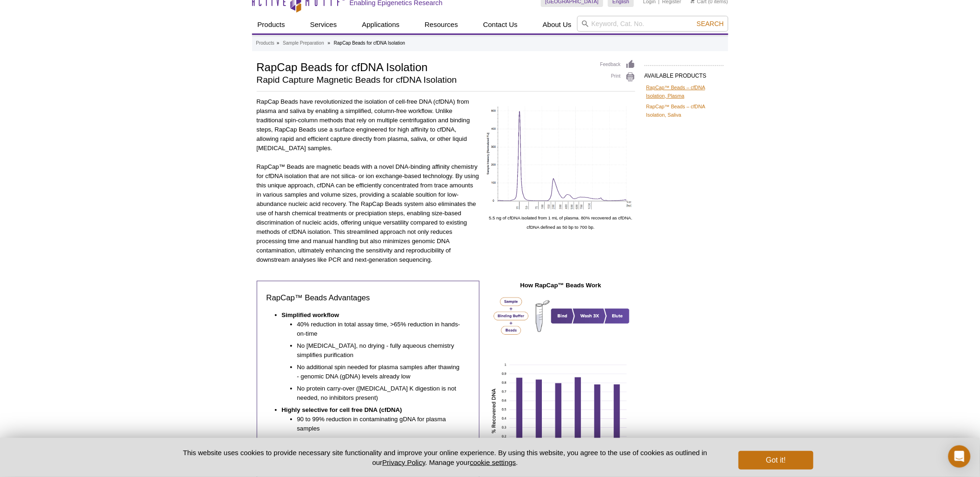  Describe the element at coordinates (379, 441) in the screenshot. I see `li: 75% reduction in contaminating gDNA for saliva samples` at that location.